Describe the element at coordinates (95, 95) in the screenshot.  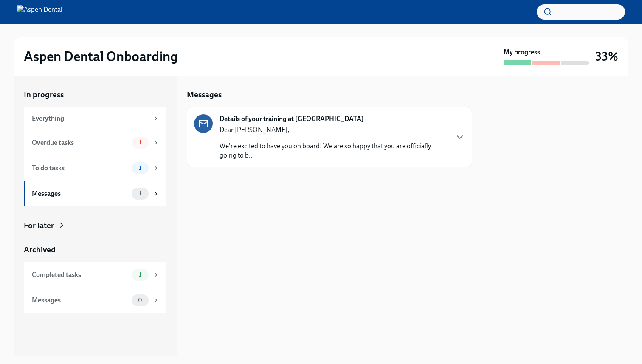
I see `a: In progress` at that location.